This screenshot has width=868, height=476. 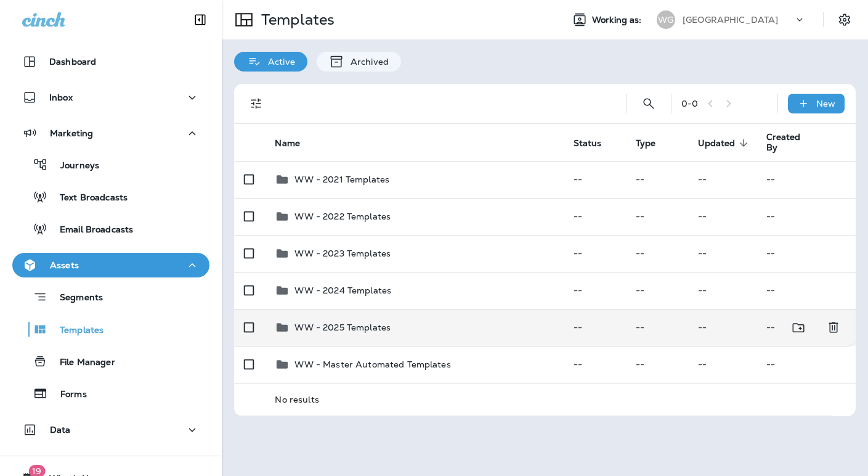 I want to click on p: WW - 2023 Templates, so click(x=342, y=254).